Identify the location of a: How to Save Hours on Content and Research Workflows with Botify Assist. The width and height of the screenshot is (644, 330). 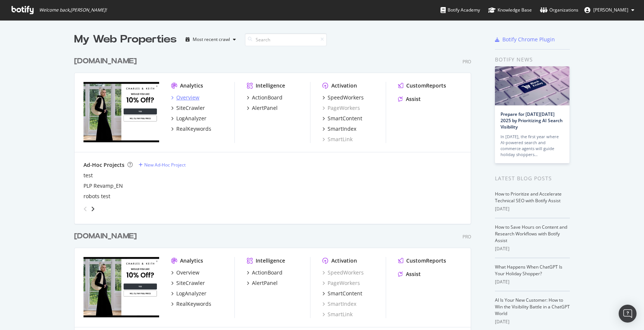
(531, 234).